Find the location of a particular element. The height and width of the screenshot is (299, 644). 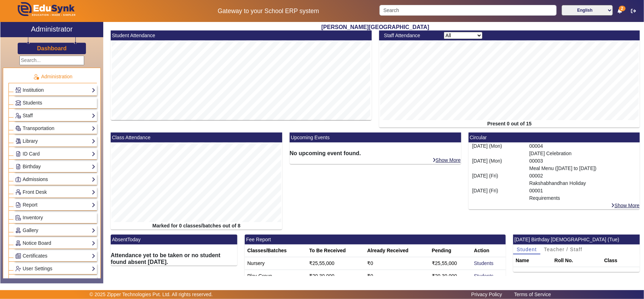

img: Inventory.png is located at coordinates (18, 218).